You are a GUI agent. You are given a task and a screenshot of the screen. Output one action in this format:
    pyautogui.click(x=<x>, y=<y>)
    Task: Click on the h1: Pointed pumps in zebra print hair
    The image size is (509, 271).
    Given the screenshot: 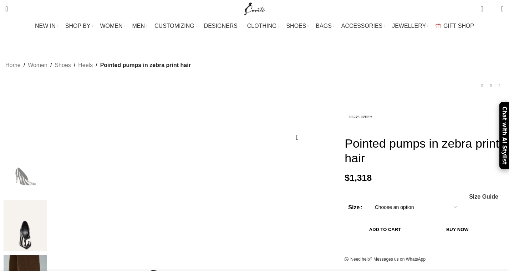 What is the action you would take?
    pyautogui.click(x=424, y=151)
    